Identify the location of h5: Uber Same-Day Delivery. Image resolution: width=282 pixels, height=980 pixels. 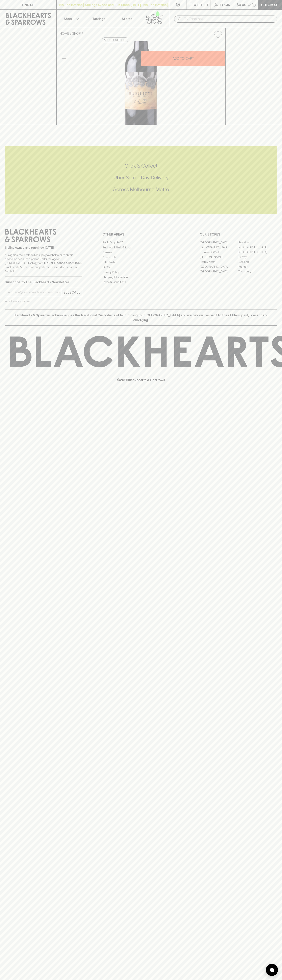
(141, 177).